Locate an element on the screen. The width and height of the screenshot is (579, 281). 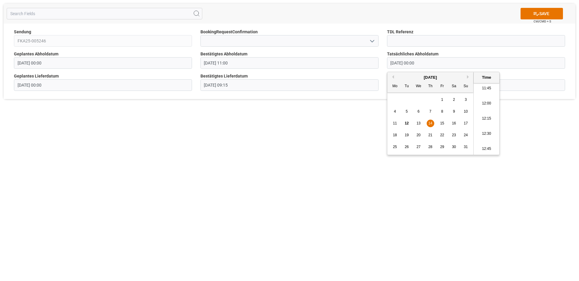
span: 14 is located at coordinates (430, 123).